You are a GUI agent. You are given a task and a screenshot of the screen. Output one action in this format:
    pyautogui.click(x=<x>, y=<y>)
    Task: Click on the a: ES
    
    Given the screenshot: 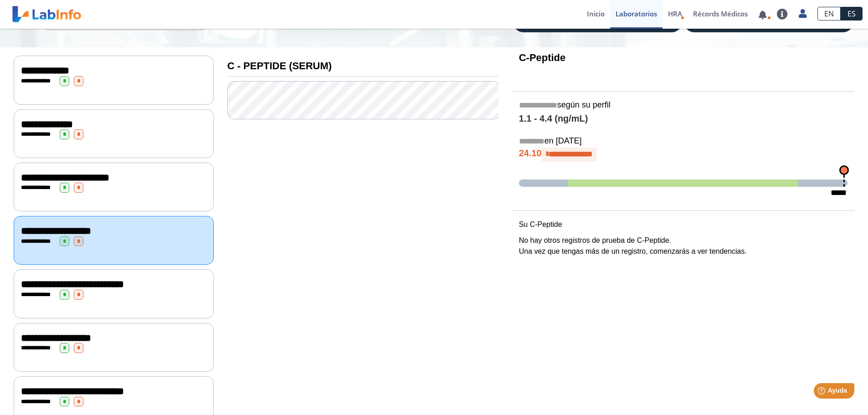 What is the action you would take?
    pyautogui.click(x=851, y=14)
    